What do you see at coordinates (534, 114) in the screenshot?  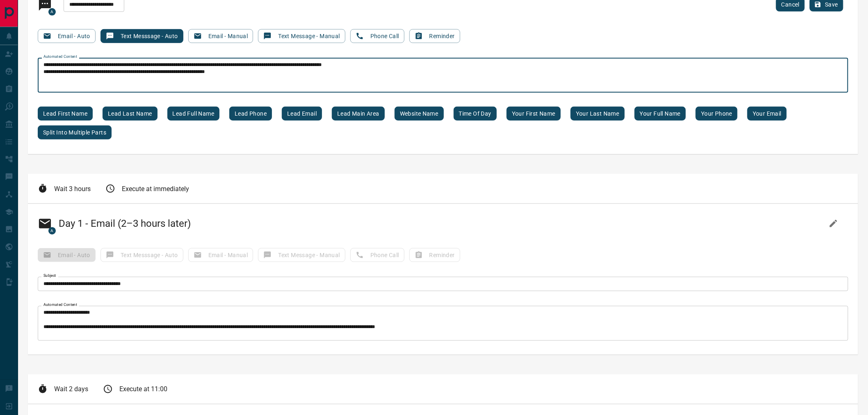 I see `button: Your first name` at bounding box center [534, 114].